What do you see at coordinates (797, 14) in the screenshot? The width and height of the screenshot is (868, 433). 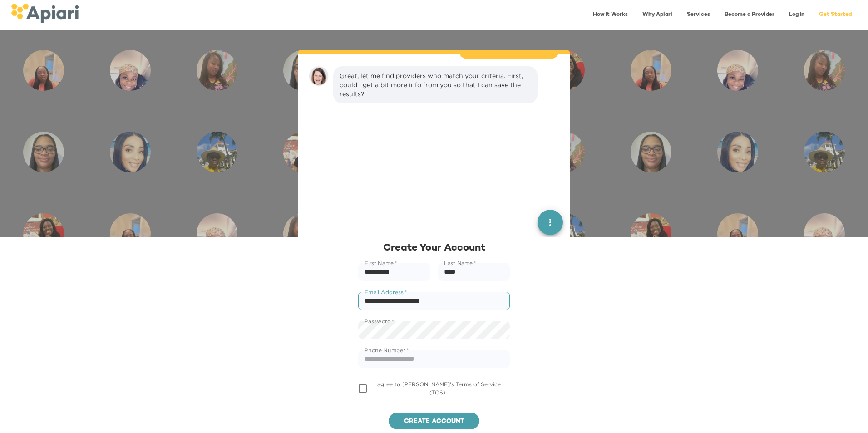 I see `a: Log In` at bounding box center [797, 14].